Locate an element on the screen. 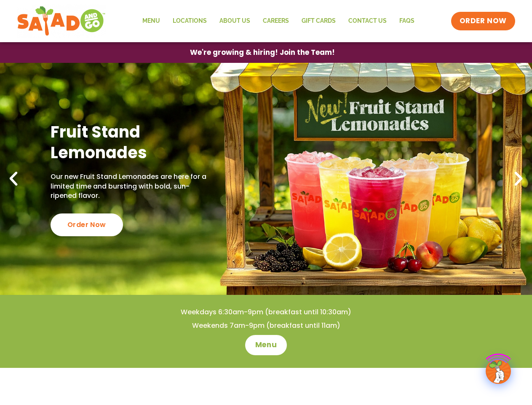 This screenshot has height=405, width=532. h4: Weekdays 6:30am-9pm (breakfast until 10:30am) is located at coordinates (266, 312).